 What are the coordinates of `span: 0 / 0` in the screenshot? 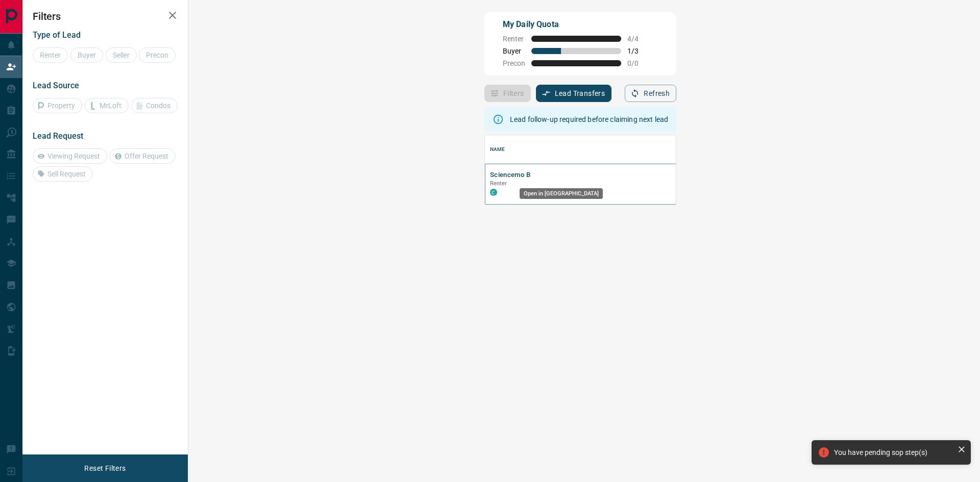 It's located at (639, 63).